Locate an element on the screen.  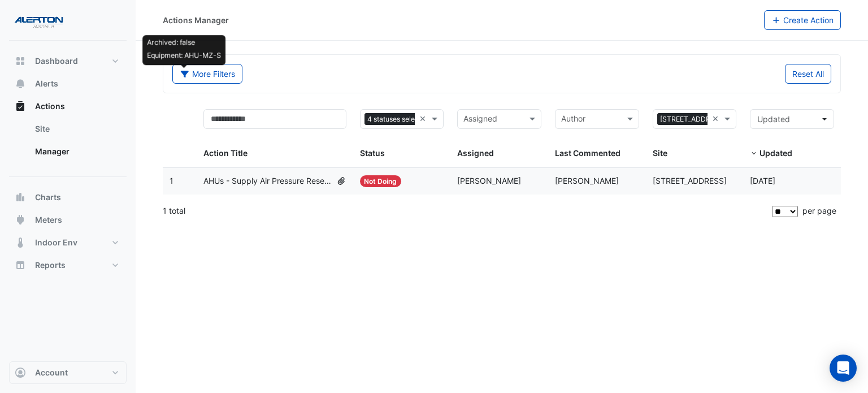
button: Account is located at coordinates (68, 372).